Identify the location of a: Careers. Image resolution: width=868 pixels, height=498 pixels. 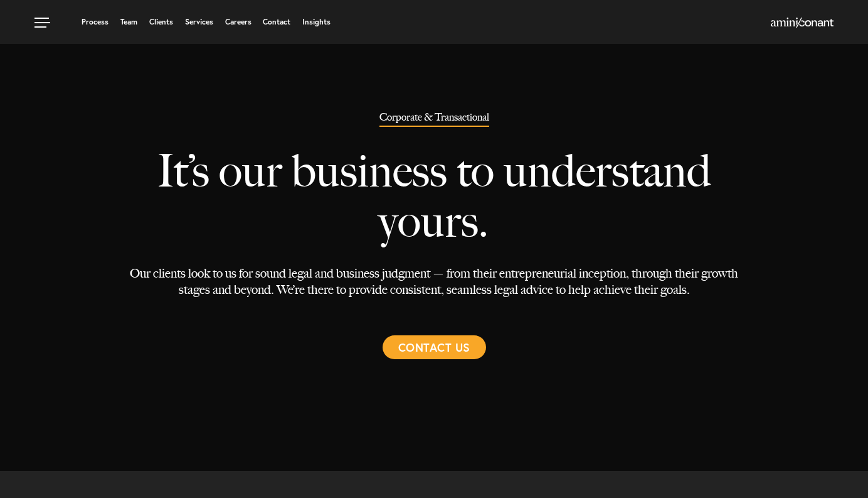
(238, 22).